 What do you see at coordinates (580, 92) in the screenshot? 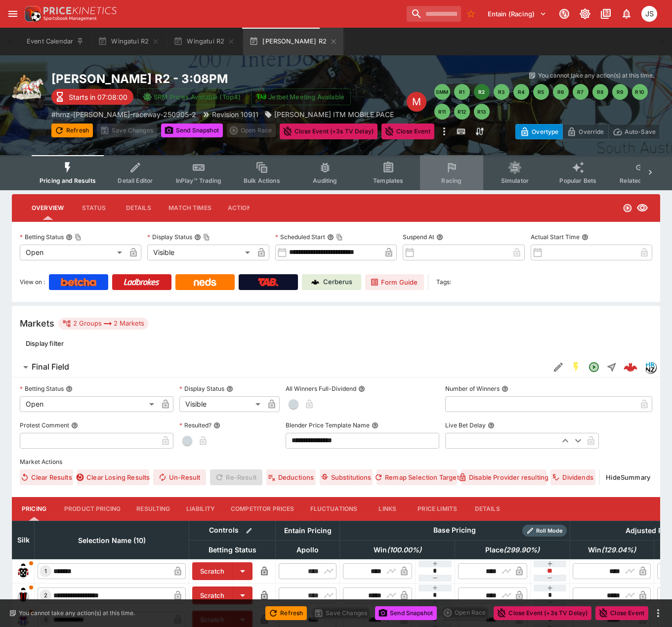
I see `button: R7` at bounding box center [580, 92].